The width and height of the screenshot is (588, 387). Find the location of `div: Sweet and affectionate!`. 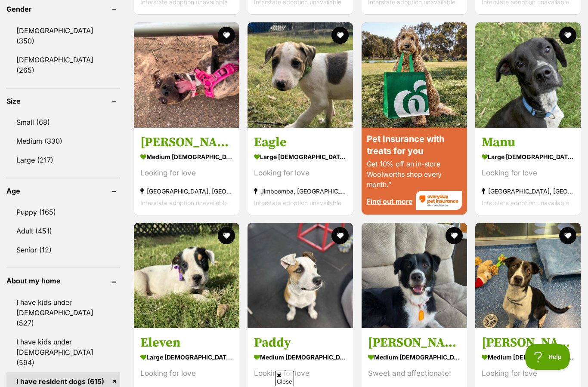

div: Sweet and affectionate! is located at coordinates (414, 373).